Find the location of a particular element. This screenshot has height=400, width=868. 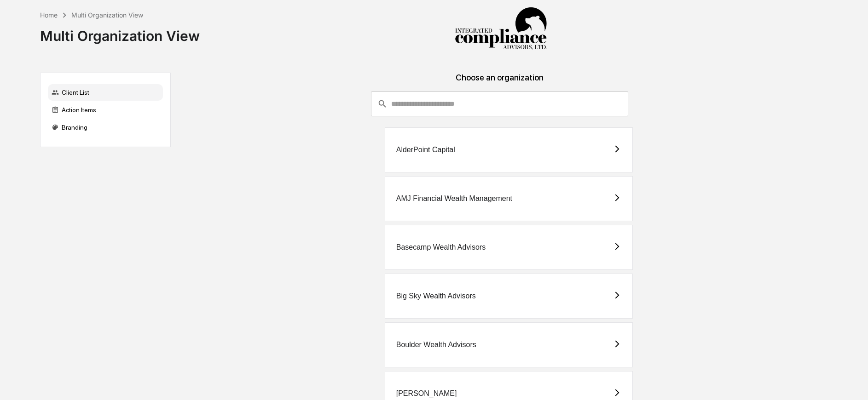

div: AlderPoint Capital is located at coordinates (426, 150).